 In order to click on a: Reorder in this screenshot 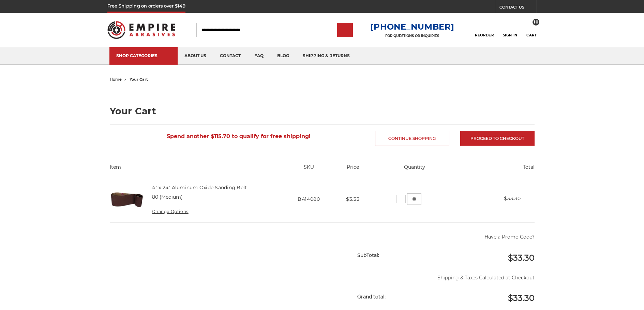, I will do `click(484, 30)`.